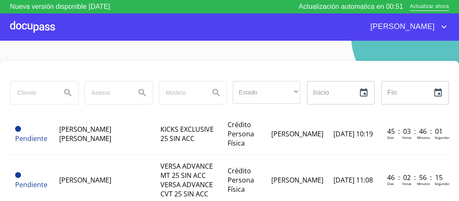  What do you see at coordinates (187, 134) in the screenshot?
I see `span: KICKS EXCLUSIVE 25 SIN ACC` at bounding box center [187, 134].